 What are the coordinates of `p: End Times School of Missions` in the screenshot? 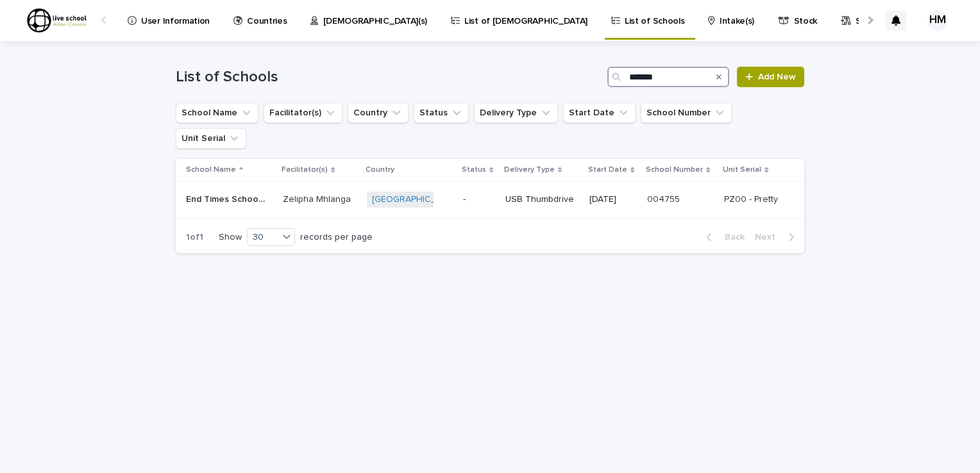 It's located at (227, 198).